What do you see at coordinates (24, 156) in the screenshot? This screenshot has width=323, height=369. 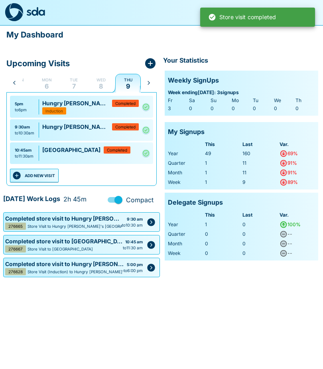 I see `div: to 11:30am` at bounding box center [24, 156].